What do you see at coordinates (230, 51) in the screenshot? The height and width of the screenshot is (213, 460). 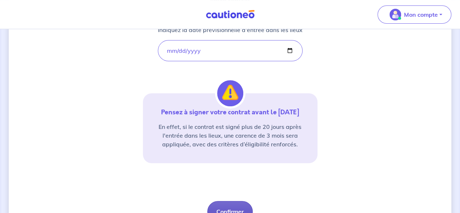 I see `input: lease-signed-date-placeholder` at bounding box center [230, 51].